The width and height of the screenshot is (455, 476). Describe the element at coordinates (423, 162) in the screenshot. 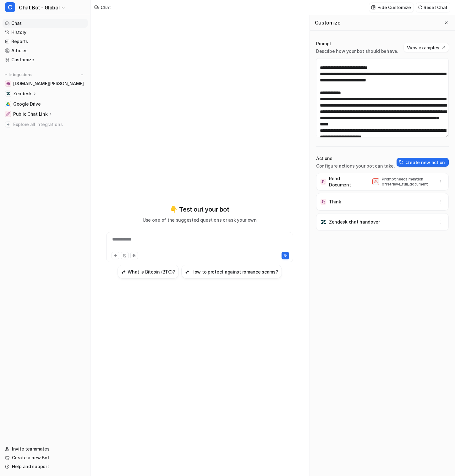

I see `button: Create new action` at that location.